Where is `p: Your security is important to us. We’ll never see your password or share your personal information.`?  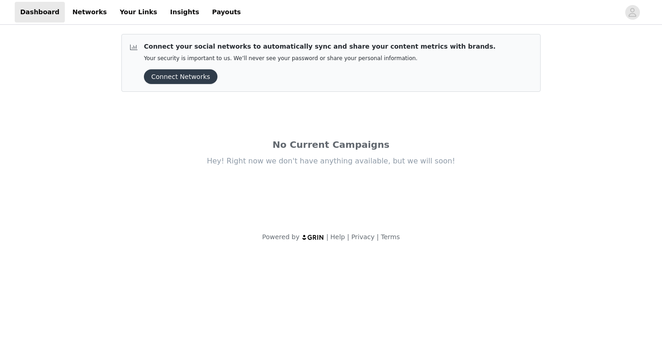
p: Your security is important to us. We’ll never see your password or share your personal information. is located at coordinates (319, 58).